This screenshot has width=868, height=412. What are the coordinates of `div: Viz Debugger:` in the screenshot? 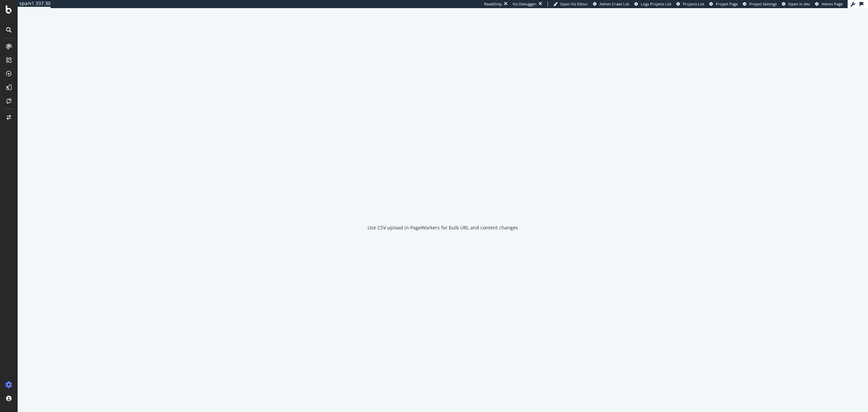 It's located at (525, 4).